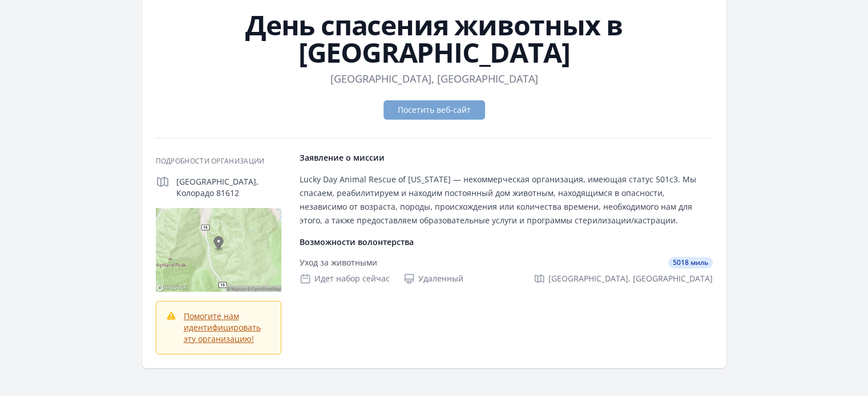  What do you see at coordinates (218, 250) in the screenshot?
I see `img: Карта` at bounding box center [218, 250].